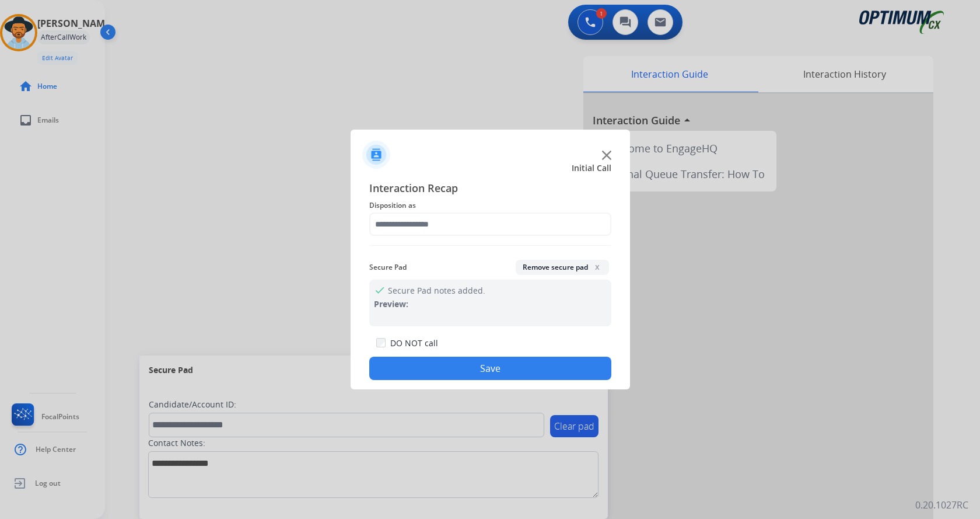 The image size is (980, 519). I want to click on span: x, so click(597, 267).